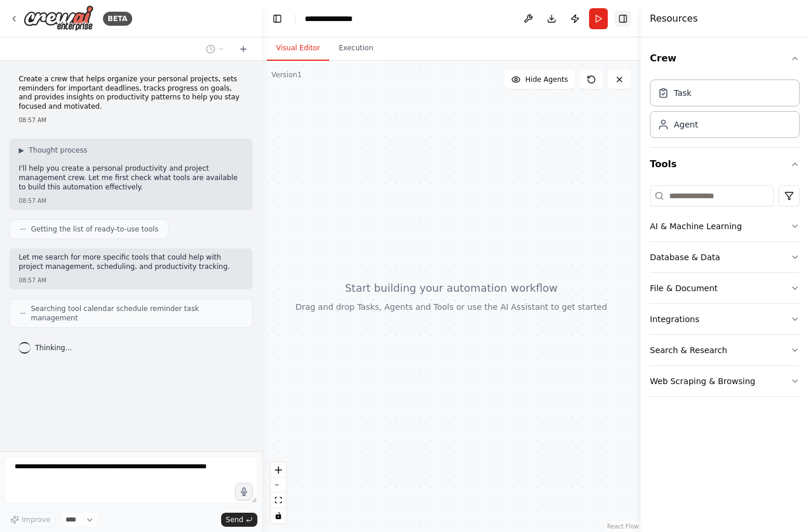 This screenshot has width=809, height=532. Describe the element at coordinates (239, 519) in the screenshot. I see `button: Send` at that location.